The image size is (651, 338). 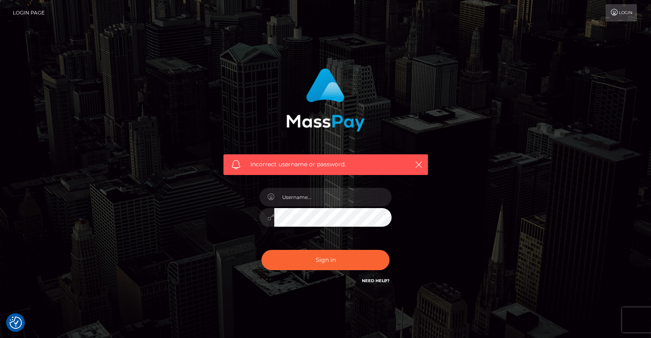 I want to click on span: Incorrect username or password., so click(x=326, y=164).